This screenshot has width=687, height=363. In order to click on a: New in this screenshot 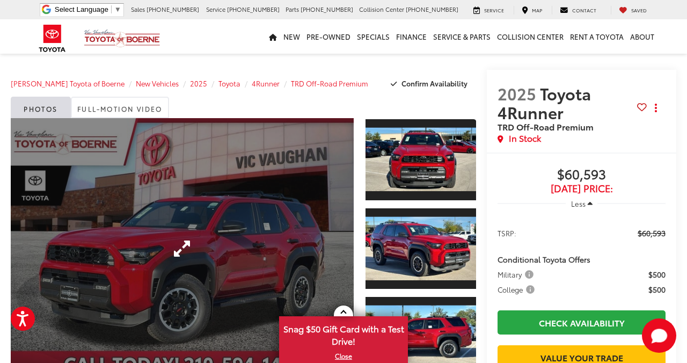, I will do `click(291, 36)`.